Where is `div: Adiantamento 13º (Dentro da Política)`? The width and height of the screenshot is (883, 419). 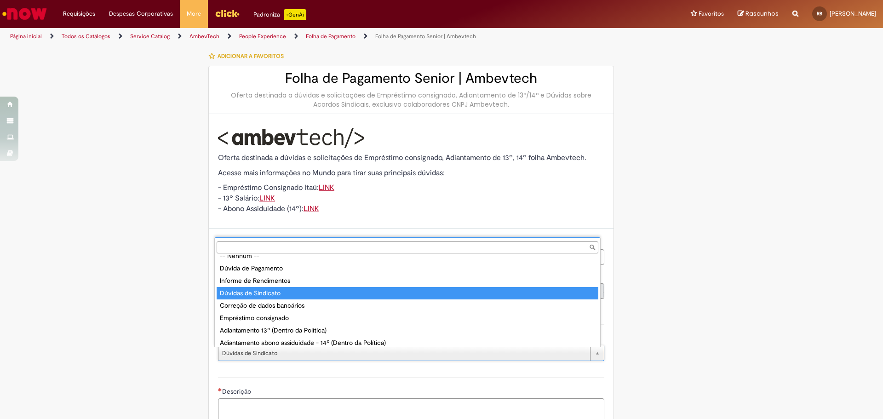 div: Adiantamento 13º (Dentro da Política) is located at coordinates (408, 330).